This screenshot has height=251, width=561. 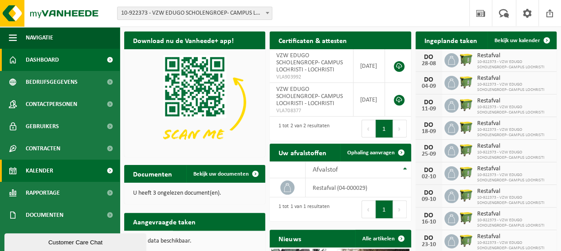 What do you see at coordinates (51, 82) in the screenshot?
I see `span: Bedrijfsgegevens` at bounding box center [51, 82].